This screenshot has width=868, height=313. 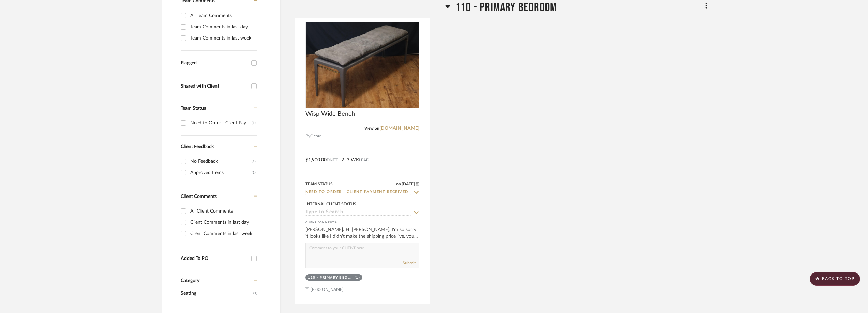 I want to click on div: Need to Order - Client Payment Received, so click(x=221, y=123).